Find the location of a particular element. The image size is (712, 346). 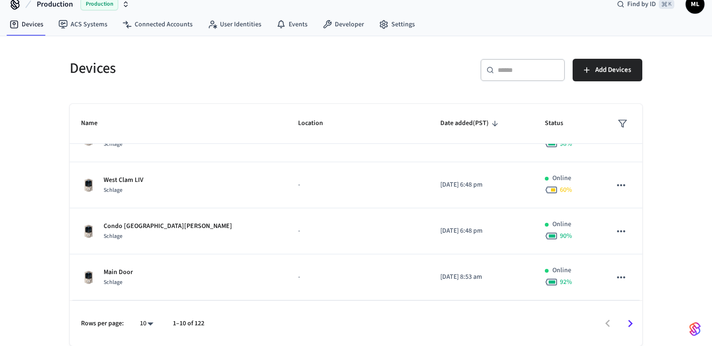

img: SeamLogoGradient.69752ec5.svg is located at coordinates (695, 329).